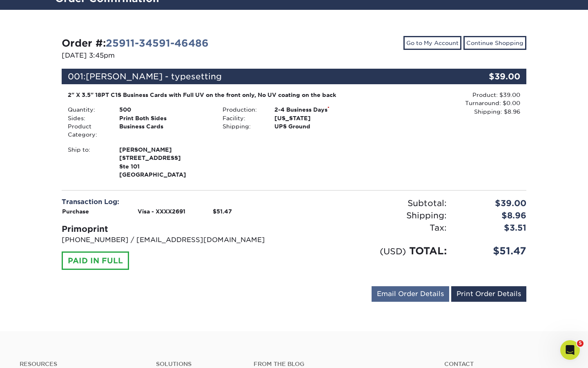 This screenshot has width=588, height=368. I want to click on div: Print Both Sides, so click(164, 118).